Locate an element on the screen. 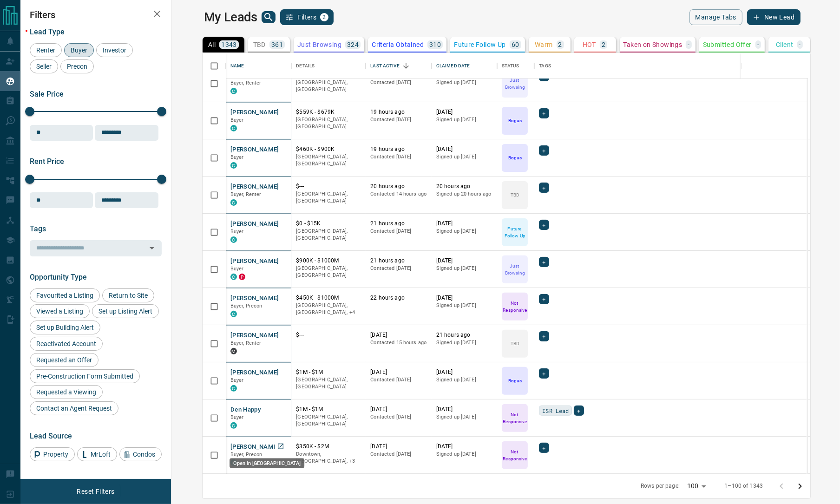 The image size is (840, 504). div: mrloft.ca is located at coordinates (234, 351).